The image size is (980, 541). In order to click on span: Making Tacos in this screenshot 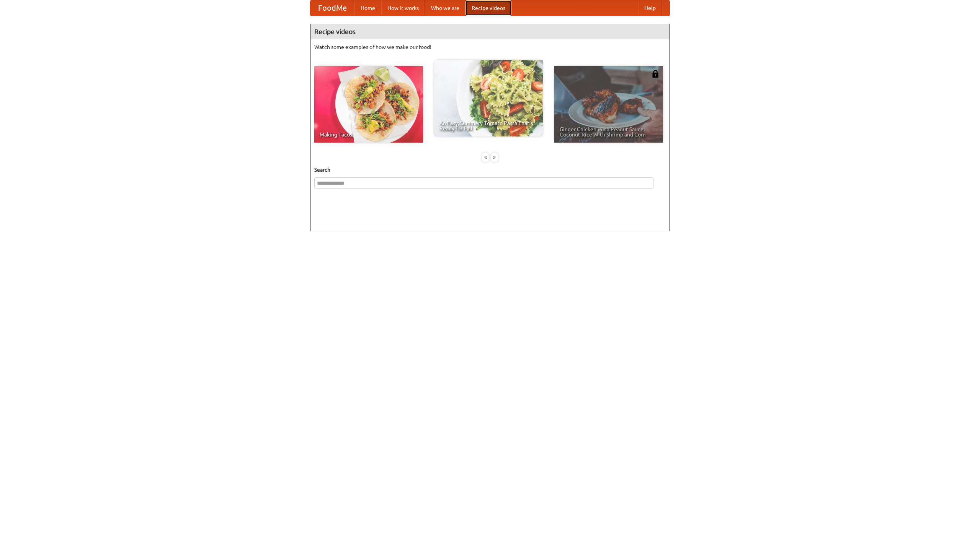, I will do `click(368, 134)`.